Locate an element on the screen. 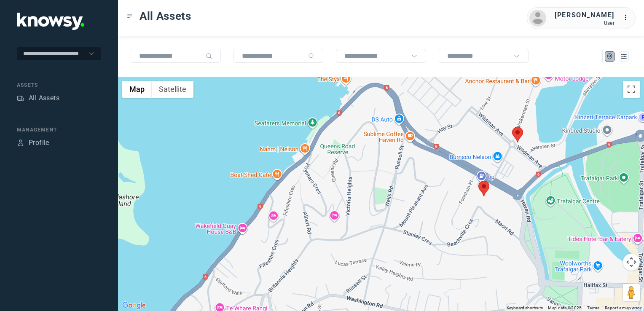 Image resolution: width=644 pixels, height=311 pixels. button: Toggle fullscreen view is located at coordinates (631, 89).